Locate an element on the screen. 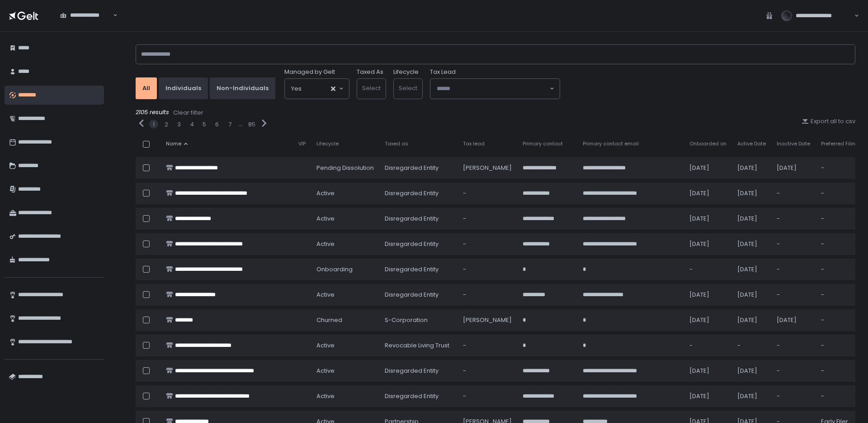  div: 2 is located at coordinates (166, 124).